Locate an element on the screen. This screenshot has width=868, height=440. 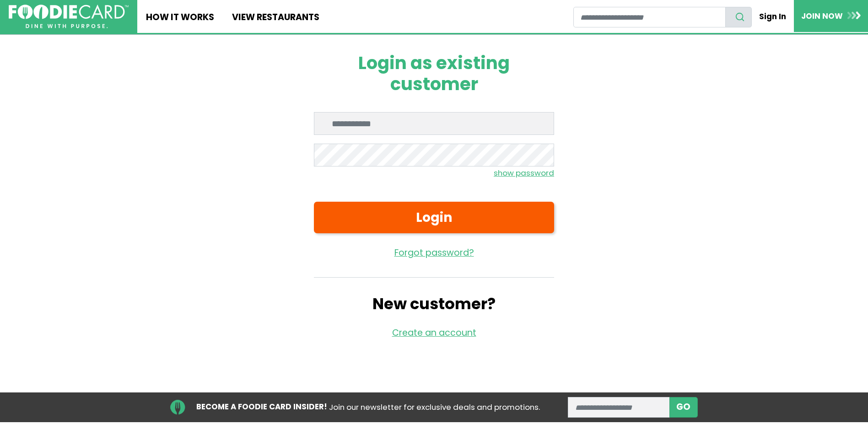
a: Sign In is located at coordinates (773, 17).